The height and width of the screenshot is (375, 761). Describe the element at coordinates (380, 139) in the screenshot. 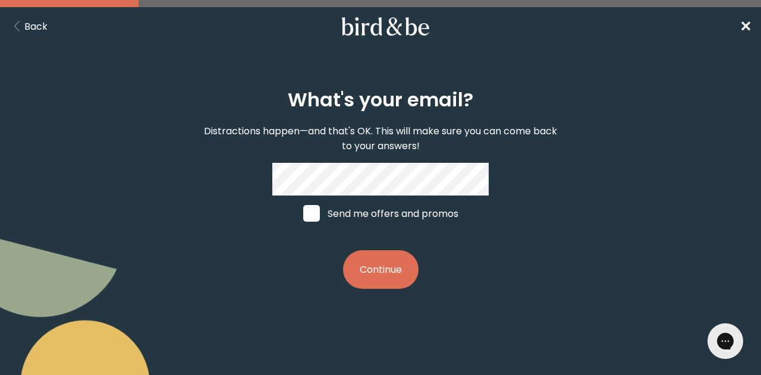

I see `p: Distractions happen—and that's OK. This will make sure you can come back to your answers!` at that location.